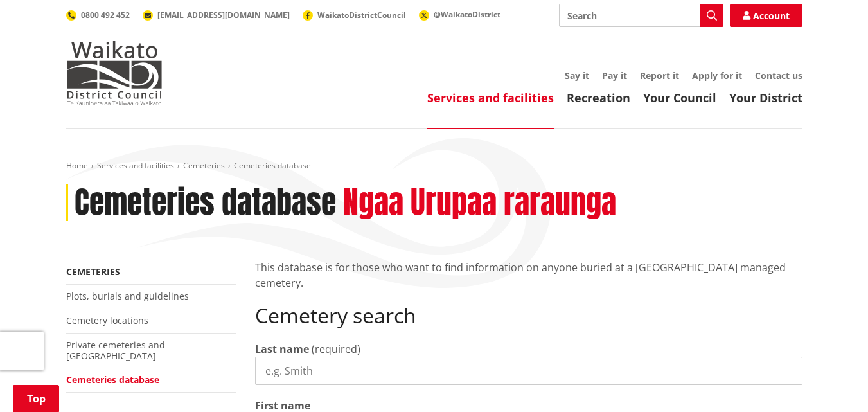 This screenshot has width=868, height=412. What do you see at coordinates (467, 14) in the screenshot?
I see `span: @WaikatoDistrict` at bounding box center [467, 14].